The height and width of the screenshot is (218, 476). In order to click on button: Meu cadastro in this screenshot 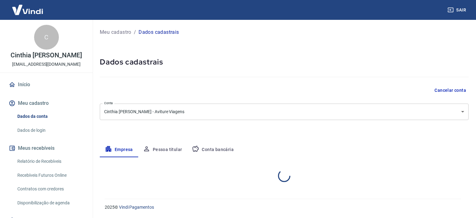, I will do `click(46, 103)`.